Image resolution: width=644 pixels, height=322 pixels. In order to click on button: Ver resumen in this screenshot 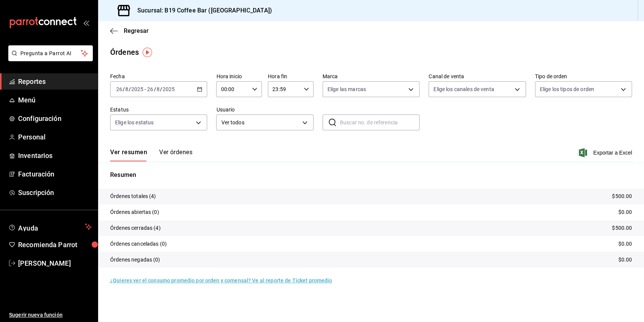, I will do `click(129, 155)`.